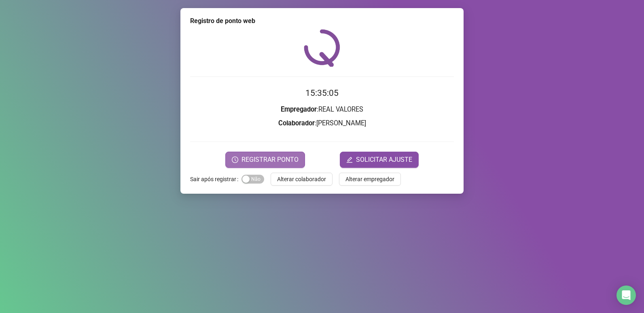 Image resolution: width=644 pixels, height=313 pixels. I want to click on label: Sair após registrar, so click(216, 179).